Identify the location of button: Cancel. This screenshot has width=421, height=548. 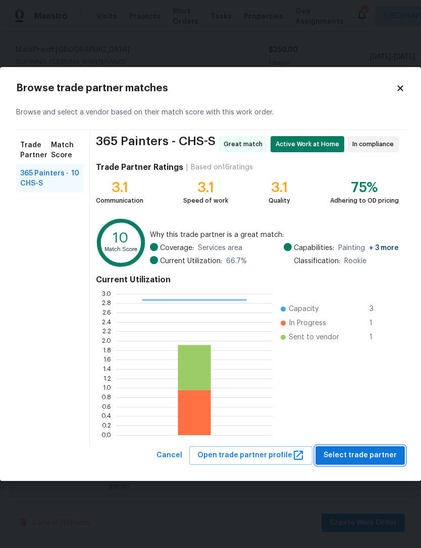
(169, 455).